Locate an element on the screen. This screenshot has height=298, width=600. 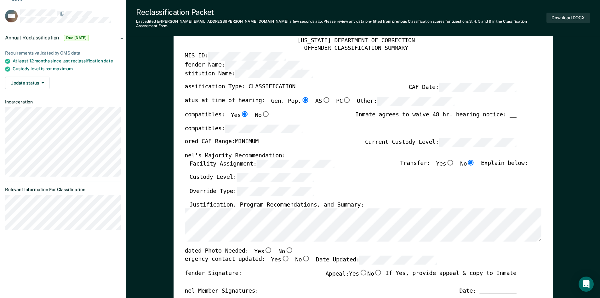
div: Panel Member Signatures: is located at coordinates (218, 291).